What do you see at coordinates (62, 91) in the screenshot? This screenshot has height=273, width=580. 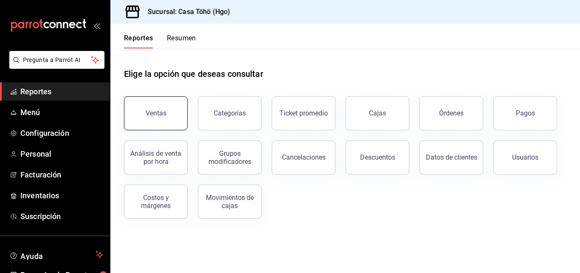 I see `span: Reportes` at bounding box center [62, 91].